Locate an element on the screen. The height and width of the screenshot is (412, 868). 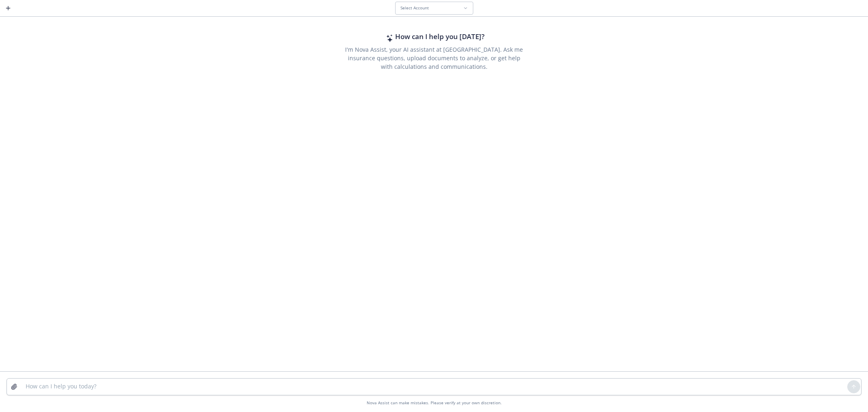
div: Nova Assist can make mistakes. Please verify at your own discretion. is located at coordinates (434, 403).